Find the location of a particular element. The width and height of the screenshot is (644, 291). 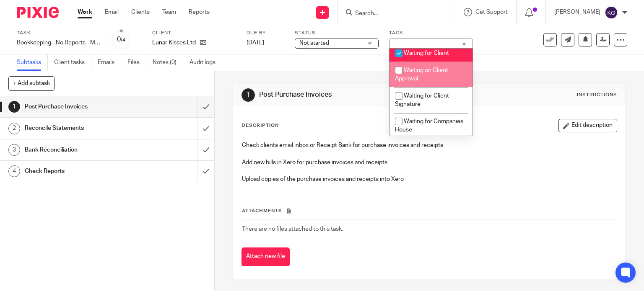

p: Check clients email inbox or Receipt Bank for purchase invoices and receipts is located at coordinates (430, 146).